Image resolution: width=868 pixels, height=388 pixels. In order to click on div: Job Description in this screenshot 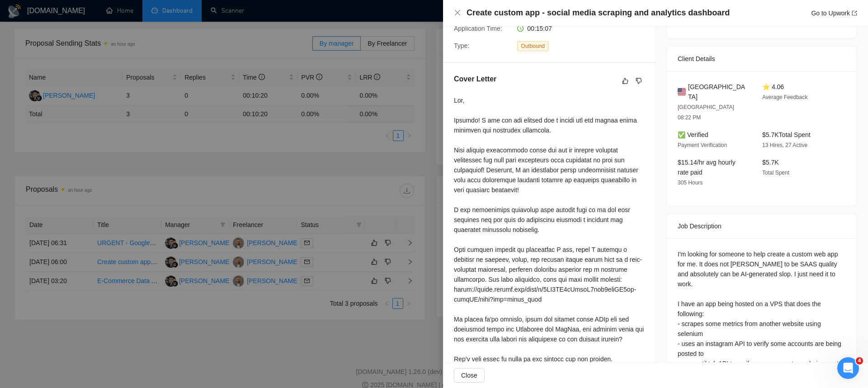, I will do `click(762, 226)`.